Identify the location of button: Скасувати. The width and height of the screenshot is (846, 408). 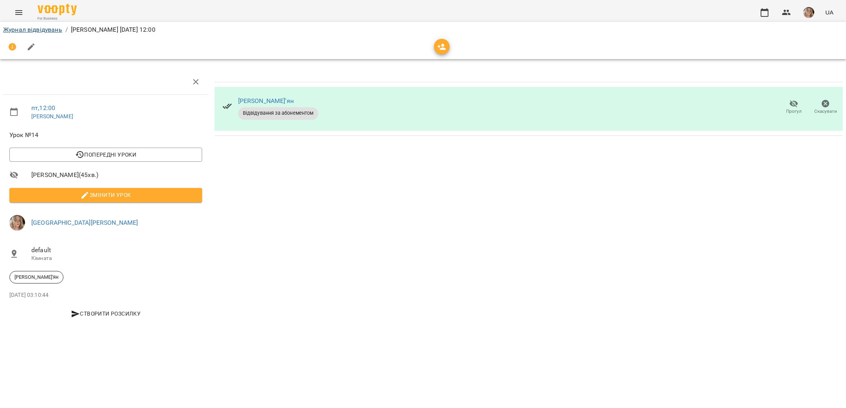
(825, 107).